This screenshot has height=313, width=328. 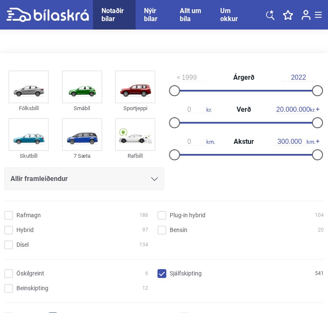 What do you see at coordinates (145, 288) in the screenshot?
I see `span: 12` at bounding box center [145, 288].